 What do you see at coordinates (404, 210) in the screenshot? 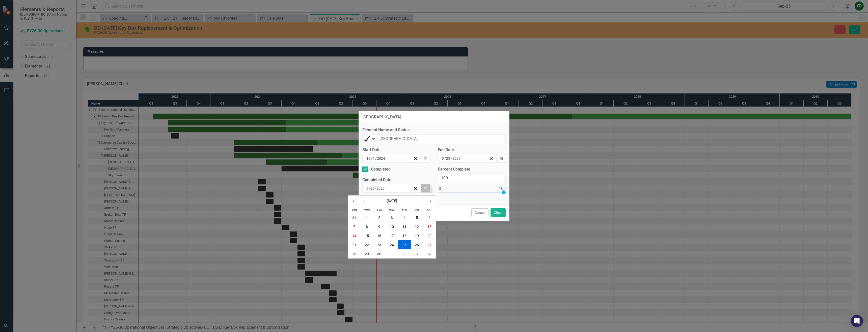
I see `abbr: Thursday` at bounding box center [404, 210].